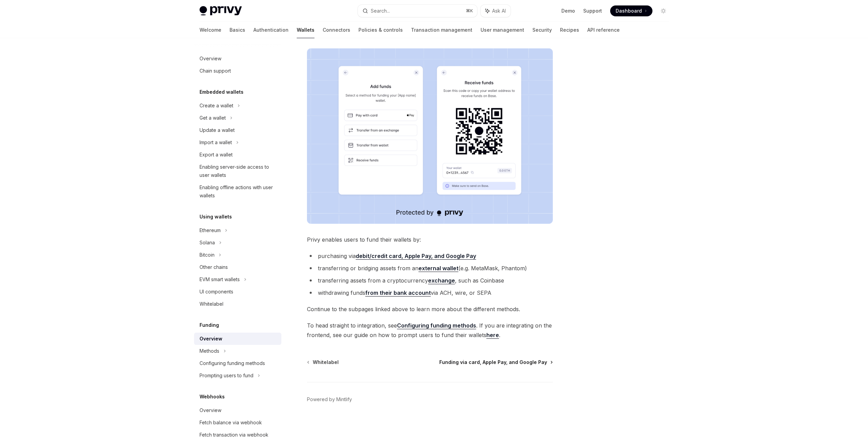  What do you see at coordinates (216, 217) in the screenshot?
I see `h5: Using wallets` at bounding box center [216, 217].